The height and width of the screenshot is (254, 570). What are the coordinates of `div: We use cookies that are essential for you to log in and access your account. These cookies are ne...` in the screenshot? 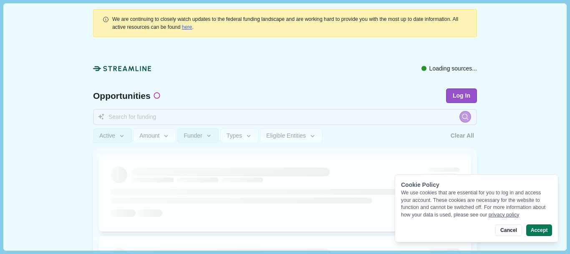 It's located at (476, 204).